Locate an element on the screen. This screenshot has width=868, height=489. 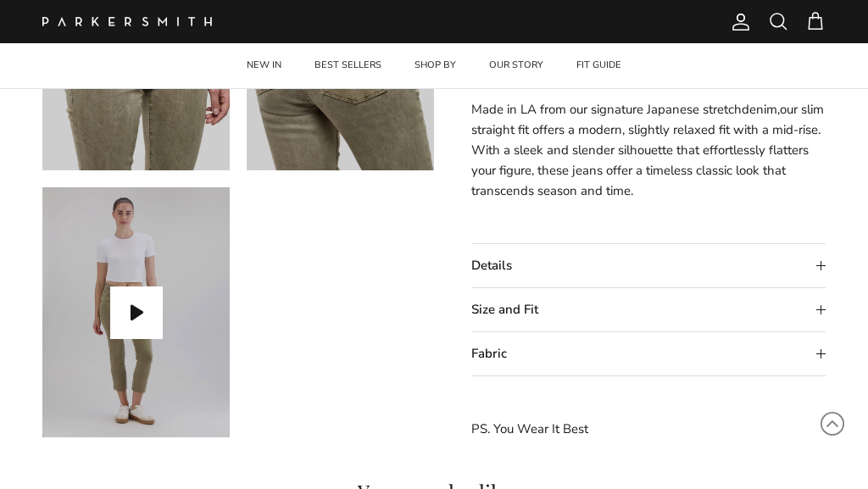
a: Parker Smith is located at coordinates (127, 22).